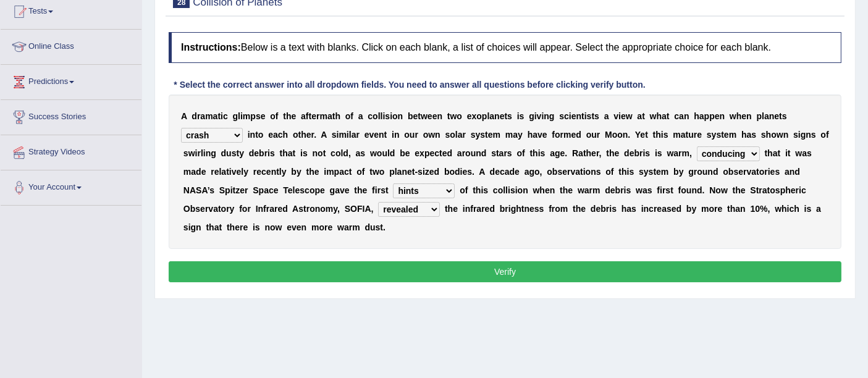 This screenshot has height=378, width=868. I want to click on a: Strategy Videos, so click(71, 151).